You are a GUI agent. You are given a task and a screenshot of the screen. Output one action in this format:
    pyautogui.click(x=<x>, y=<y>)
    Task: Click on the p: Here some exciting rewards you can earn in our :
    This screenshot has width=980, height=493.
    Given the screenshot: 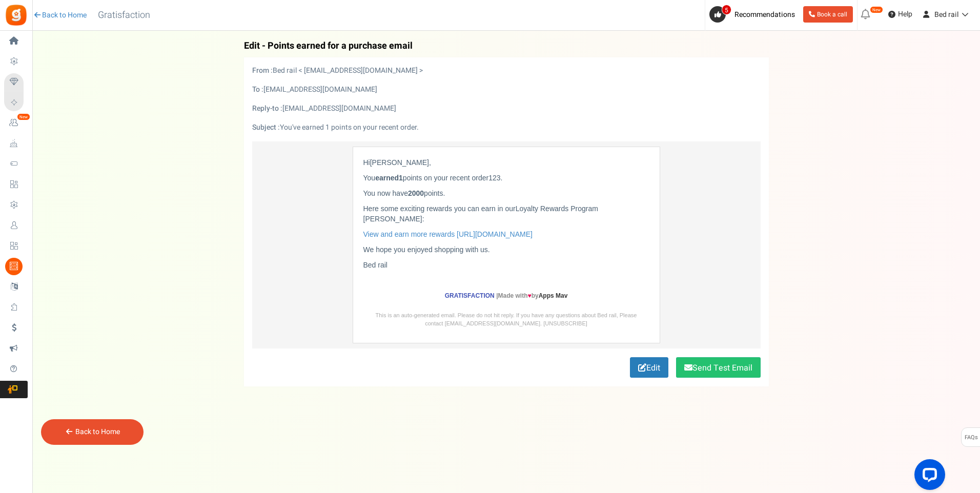 What is the action you would take?
    pyautogui.click(x=506, y=214)
    